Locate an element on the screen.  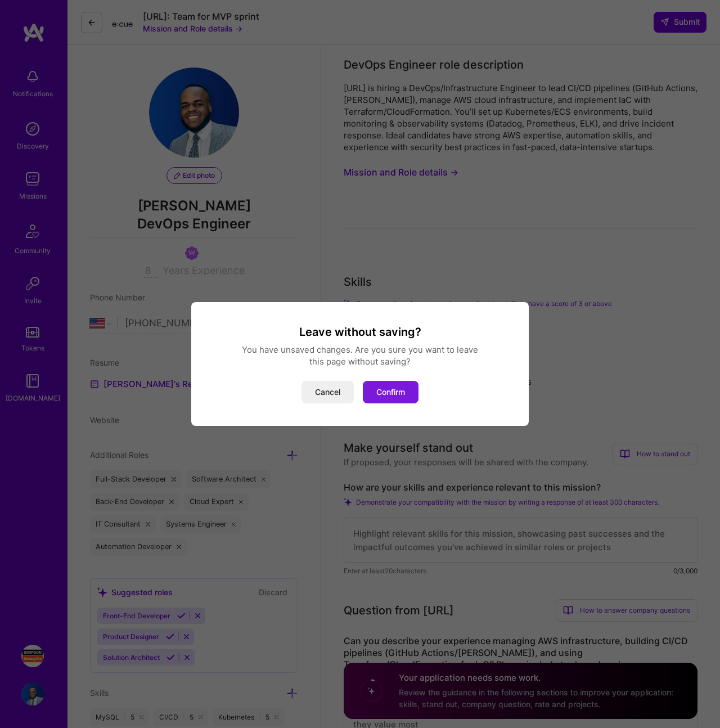
button: Cancel is located at coordinates (327, 392).